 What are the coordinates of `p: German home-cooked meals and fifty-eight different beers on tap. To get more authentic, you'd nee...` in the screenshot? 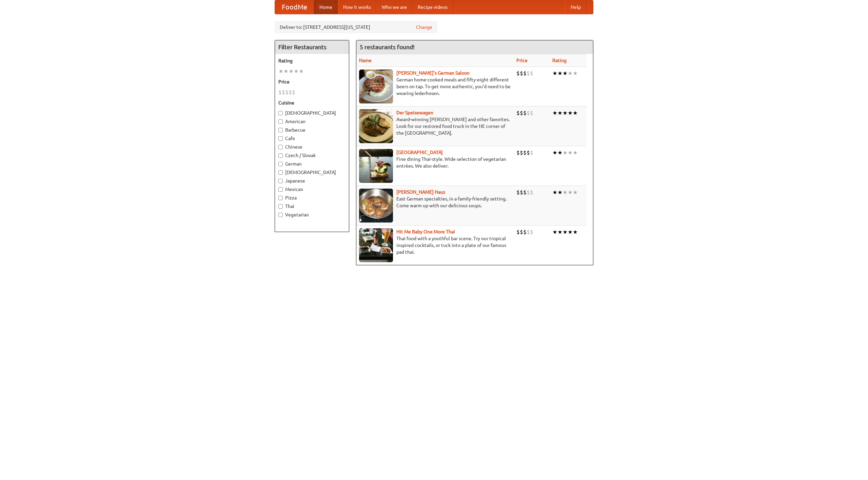 It's located at (435, 87).